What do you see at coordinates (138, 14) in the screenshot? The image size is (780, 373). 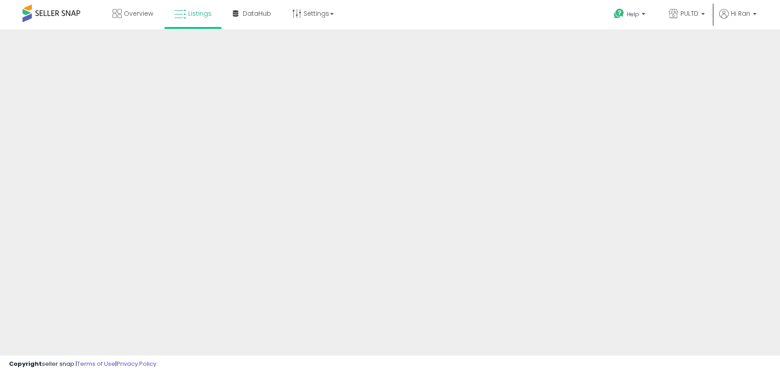 I see `span: Overview` at bounding box center [138, 14].